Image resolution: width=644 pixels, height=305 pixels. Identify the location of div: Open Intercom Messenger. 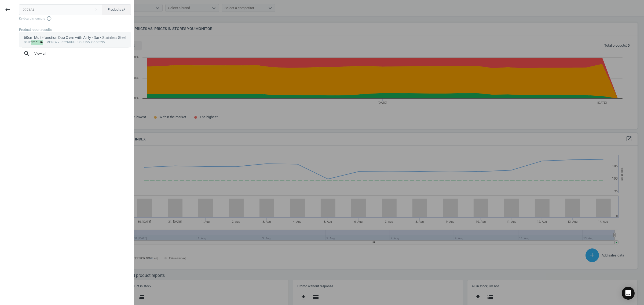
(628, 293).